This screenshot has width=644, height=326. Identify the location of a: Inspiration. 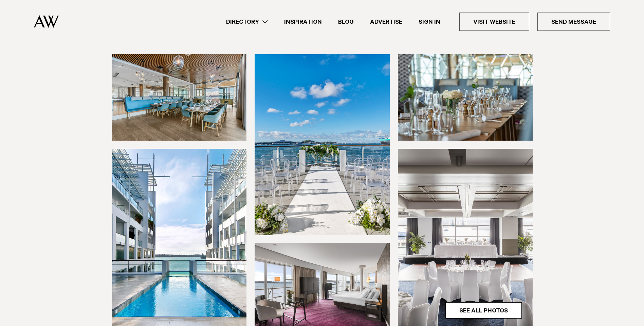
(303, 22).